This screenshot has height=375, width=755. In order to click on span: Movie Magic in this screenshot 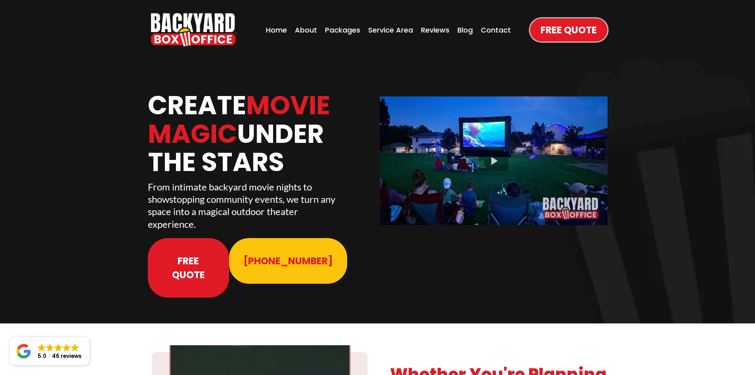, I will do `click(239, 119)`.